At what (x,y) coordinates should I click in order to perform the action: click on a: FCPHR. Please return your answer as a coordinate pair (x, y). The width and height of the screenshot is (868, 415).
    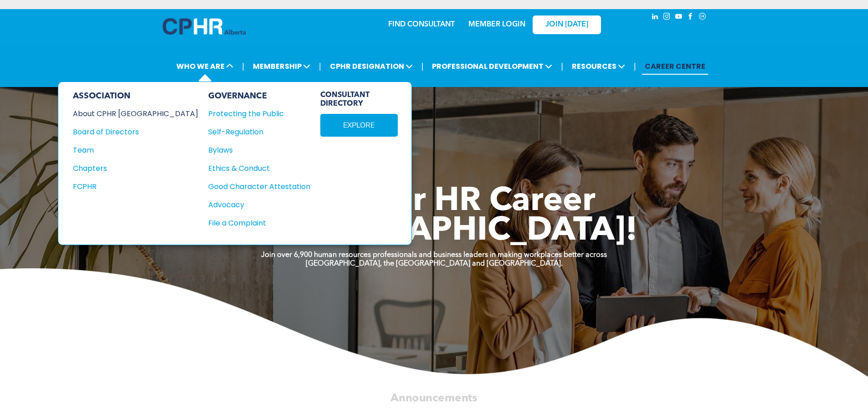
    Looking at the image, I should click on (136, 187).